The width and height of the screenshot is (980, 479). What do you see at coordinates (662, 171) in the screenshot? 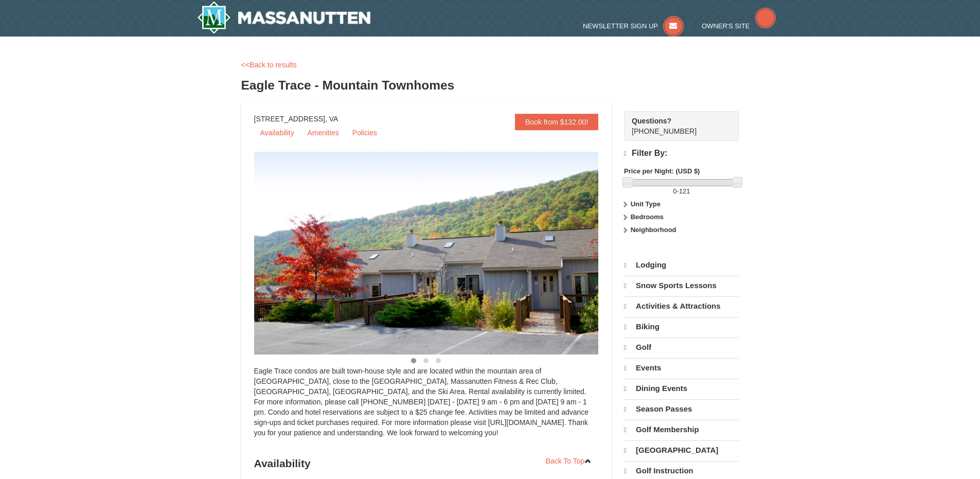
I see `strong: Price per Night: (USD $)` at bounding box center [662, 171].